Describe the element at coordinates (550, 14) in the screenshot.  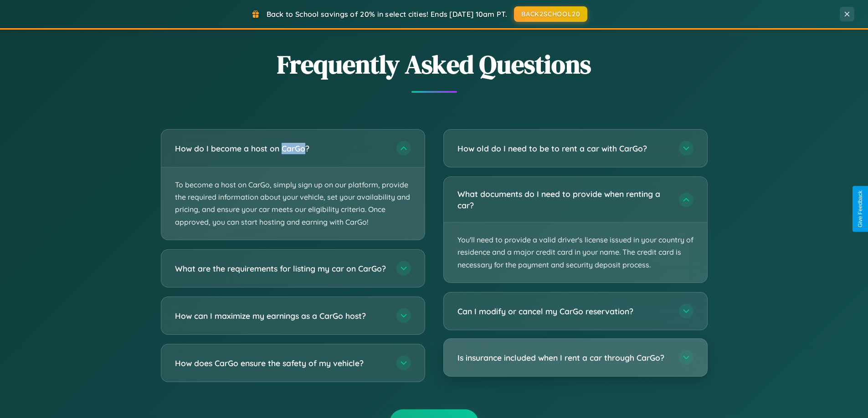
I see `button: BACK2SCHOOL20` at that location.